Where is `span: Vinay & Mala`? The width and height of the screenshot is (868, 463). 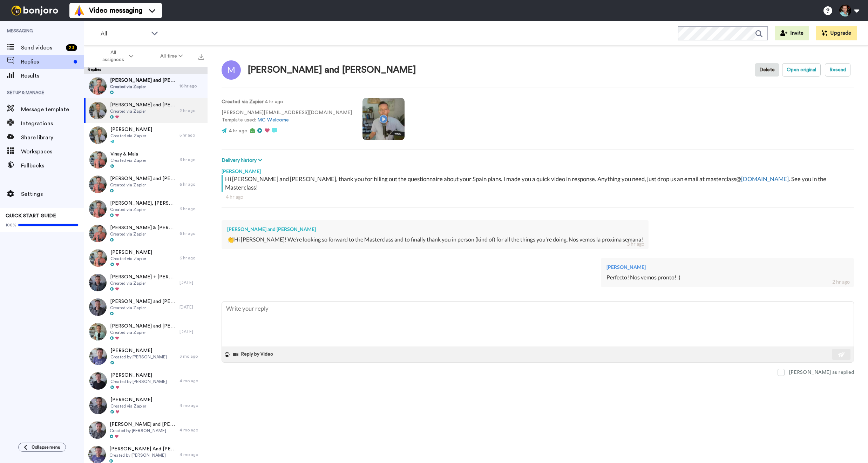
span: Vinay & Mala is located at coordinates (129, 154).